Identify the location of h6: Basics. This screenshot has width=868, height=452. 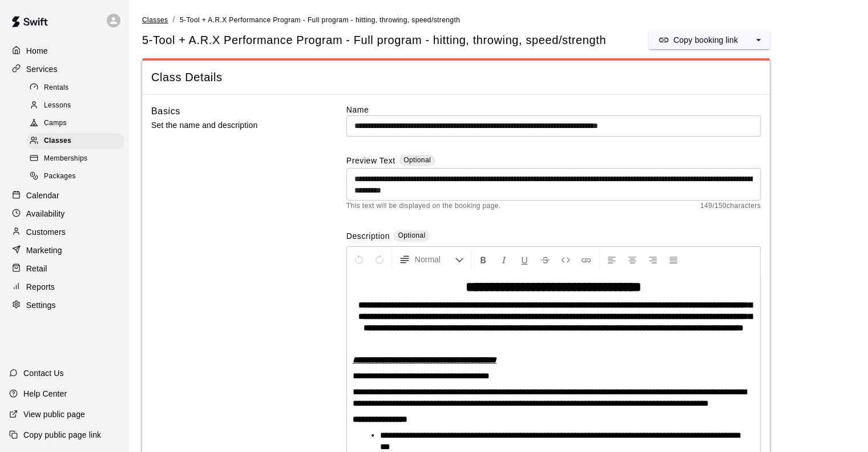
(165, 111).